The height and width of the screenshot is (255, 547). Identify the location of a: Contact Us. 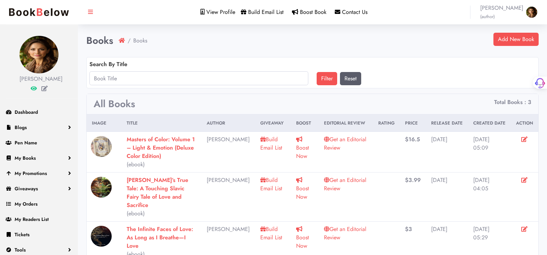
(351, 12).